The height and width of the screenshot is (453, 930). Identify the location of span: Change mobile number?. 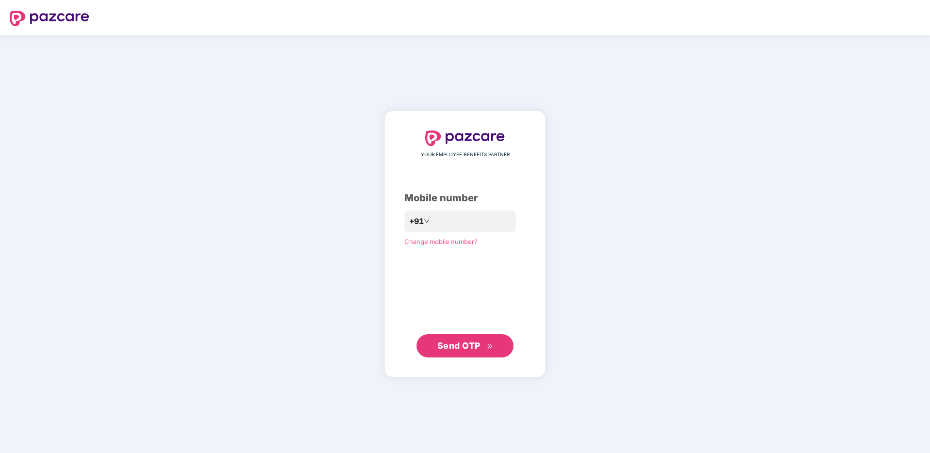
(441, 241).